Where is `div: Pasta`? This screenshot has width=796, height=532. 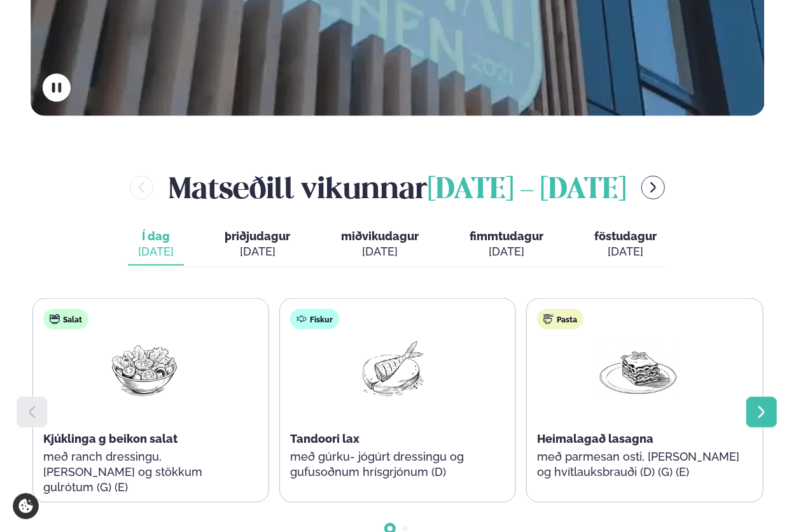 div: Pasta is located at coordinates (561, 319).